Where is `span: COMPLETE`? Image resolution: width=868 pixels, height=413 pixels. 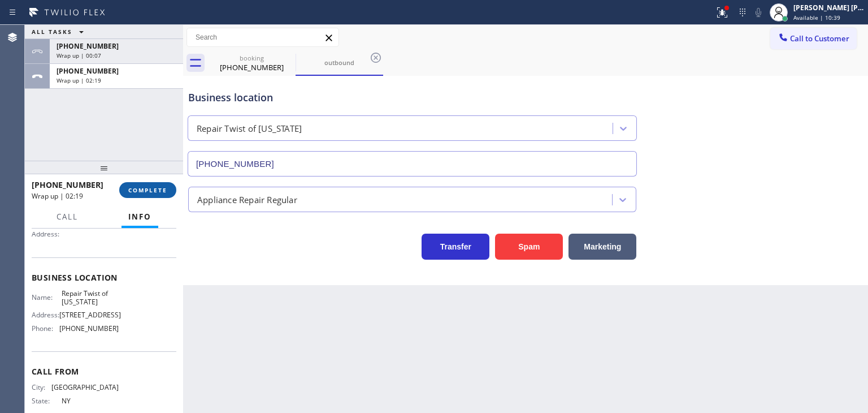 span: COMPLETE is located at coordinates (147, 190).